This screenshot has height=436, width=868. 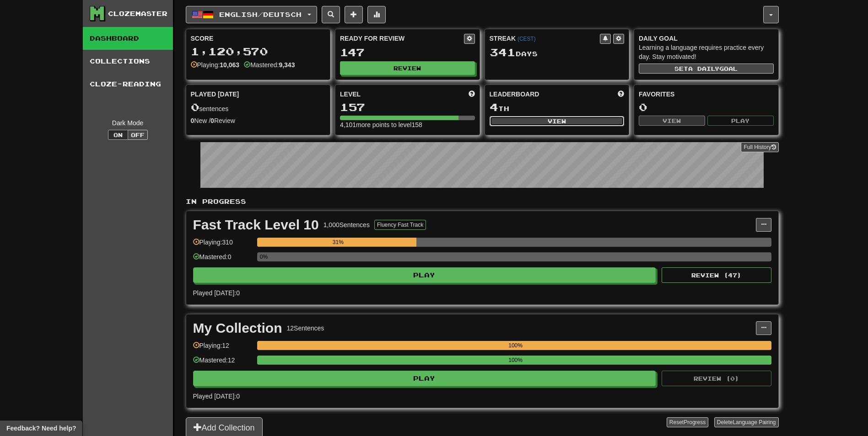 What do you see at coordinates (195, 107) in the screenshot?
I see `span: 0` at bounding box center [195, 107].